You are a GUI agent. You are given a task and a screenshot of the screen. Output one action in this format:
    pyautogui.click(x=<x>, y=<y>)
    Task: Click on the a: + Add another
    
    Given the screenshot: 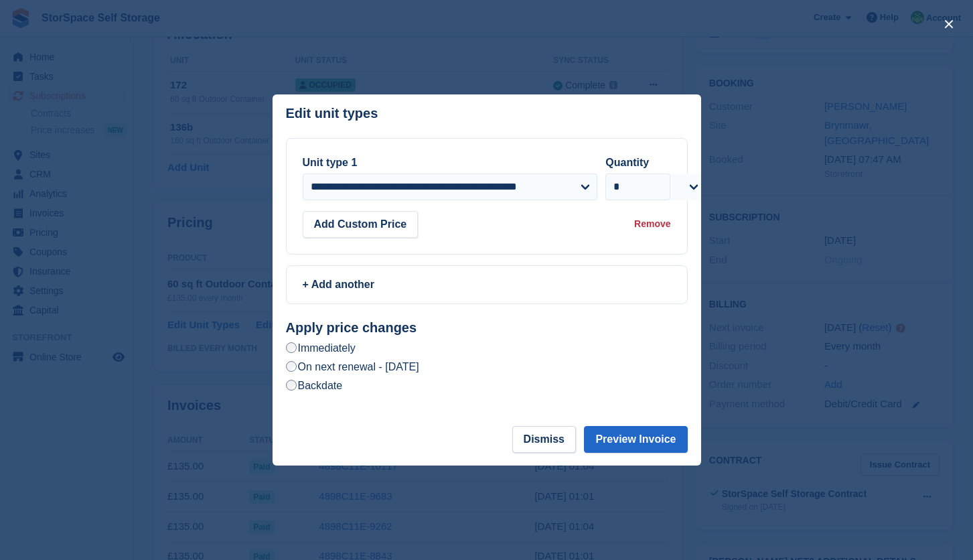 What is the action you would take?
    pyautogui.click(x=486, y=284)
    